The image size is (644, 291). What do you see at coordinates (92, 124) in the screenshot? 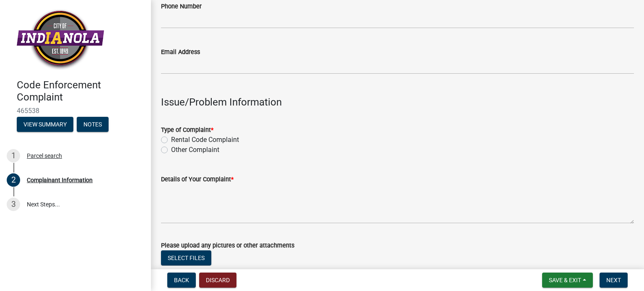
I see `button: Notes` at bounding box center [92, 124].